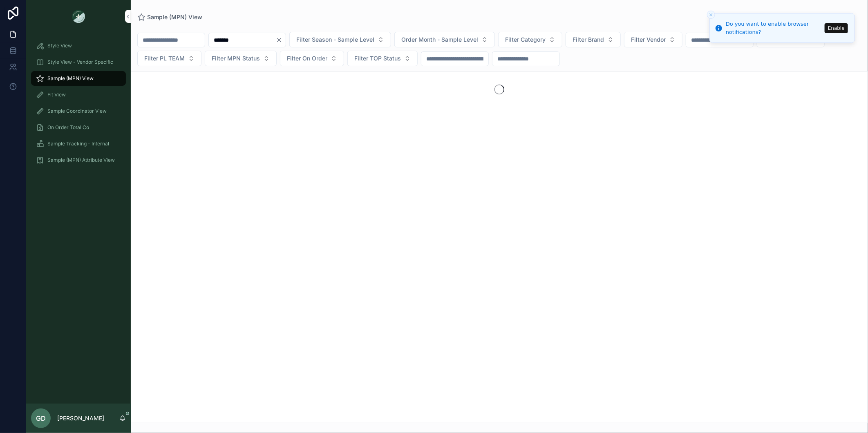  I want to click on a: Fit View, so click(78, 95).